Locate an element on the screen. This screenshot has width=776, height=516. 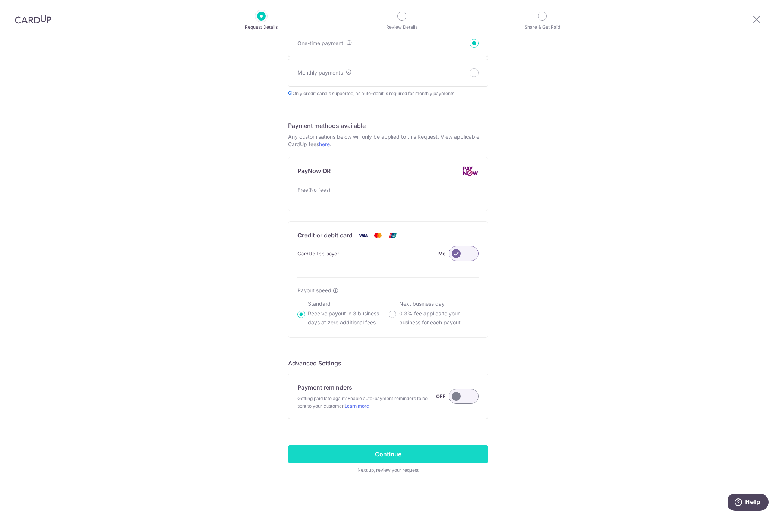
p: PayNow QR is located at coordinates (314, 171).